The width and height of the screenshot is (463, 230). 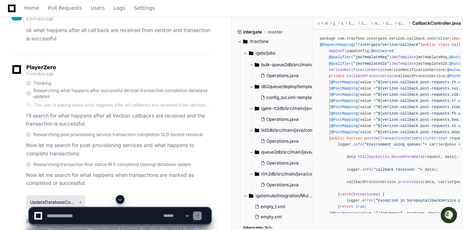 I want to click on span: src, so click(x=319, y=23).